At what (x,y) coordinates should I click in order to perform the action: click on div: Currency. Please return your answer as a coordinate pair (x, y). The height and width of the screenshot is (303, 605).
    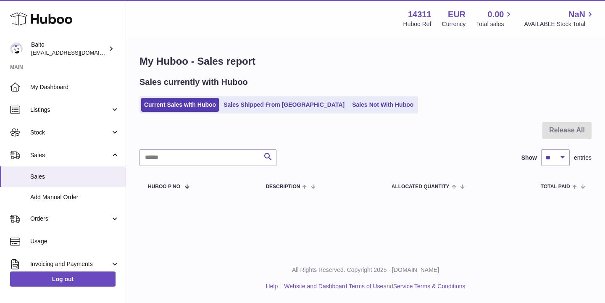
    Looking at the image, I should click on (454, 24).